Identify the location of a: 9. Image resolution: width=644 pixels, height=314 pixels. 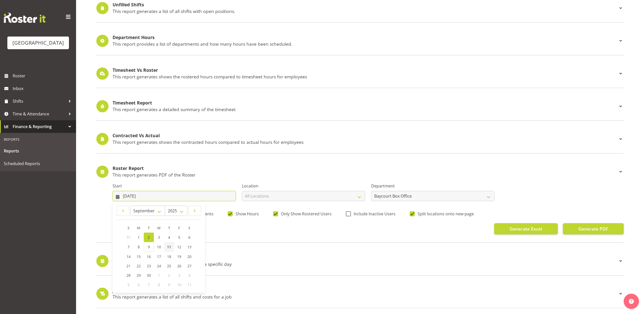
(149, 247).